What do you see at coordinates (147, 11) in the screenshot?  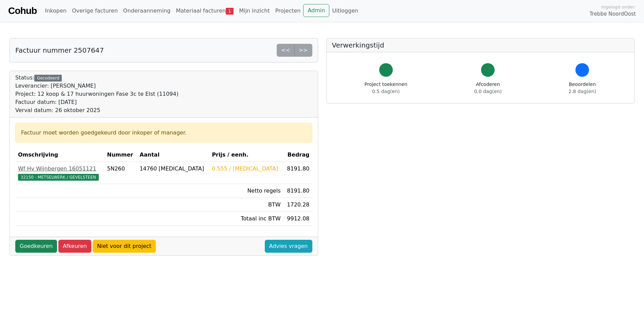 I see `a: Onderaanneming` at bounding box center [147, 11].